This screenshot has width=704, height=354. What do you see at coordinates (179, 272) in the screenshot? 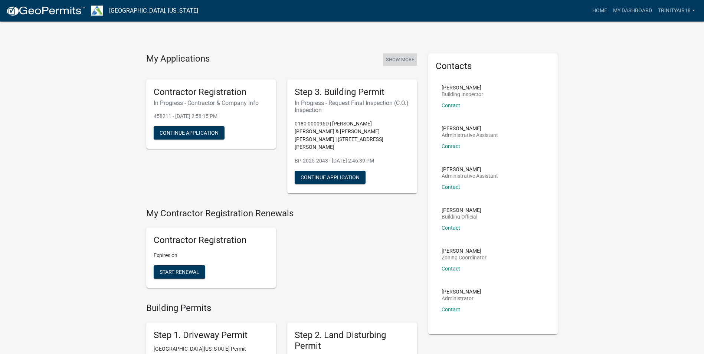
I see `button: Start Renewal` at bounding box center [179, 272].